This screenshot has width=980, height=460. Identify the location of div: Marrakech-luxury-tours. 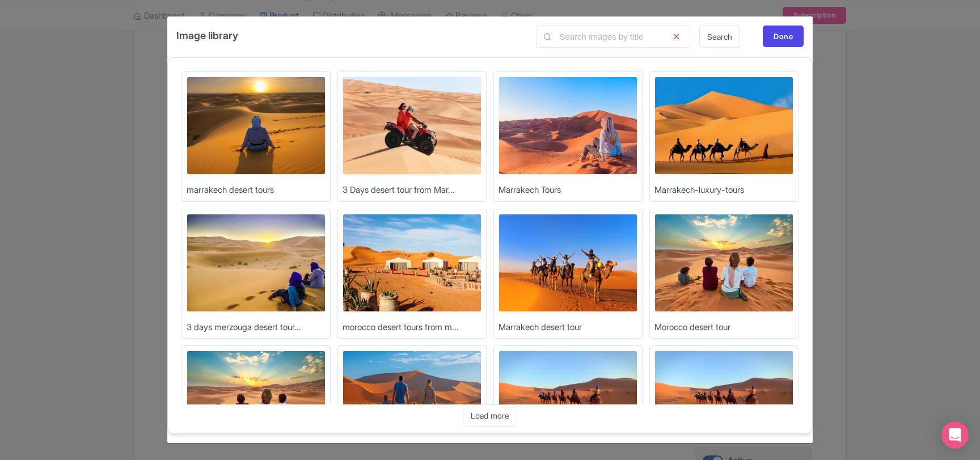
(700, 190).